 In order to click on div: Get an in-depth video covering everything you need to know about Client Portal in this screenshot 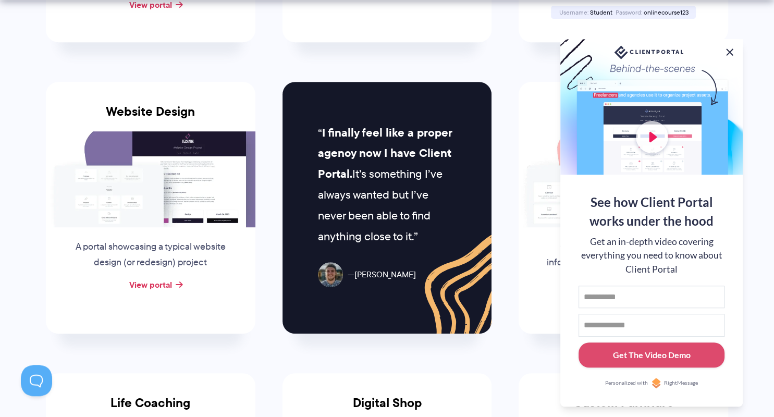, I will do `click(651, 255)`.